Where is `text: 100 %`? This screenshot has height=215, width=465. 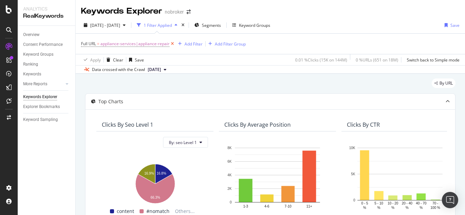
text: 100 % is located at coordinates (435, 208).